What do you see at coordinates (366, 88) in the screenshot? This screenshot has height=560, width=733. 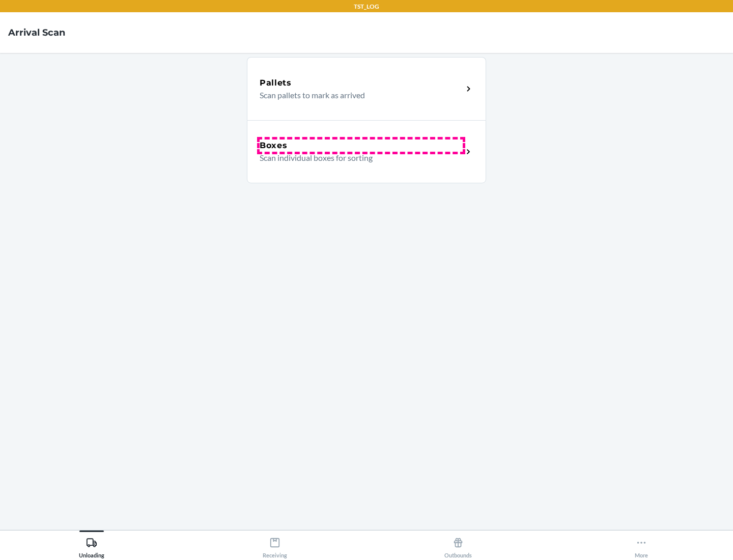 I see `a: PalletsScan pallets to mark as arrived` at bounding box center [366, 88].